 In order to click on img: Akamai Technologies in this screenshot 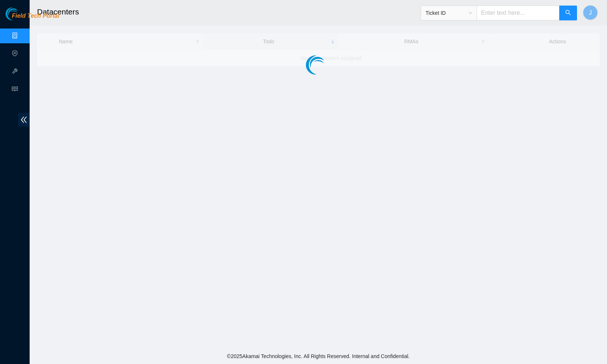, I will do `click(21, 13)`.